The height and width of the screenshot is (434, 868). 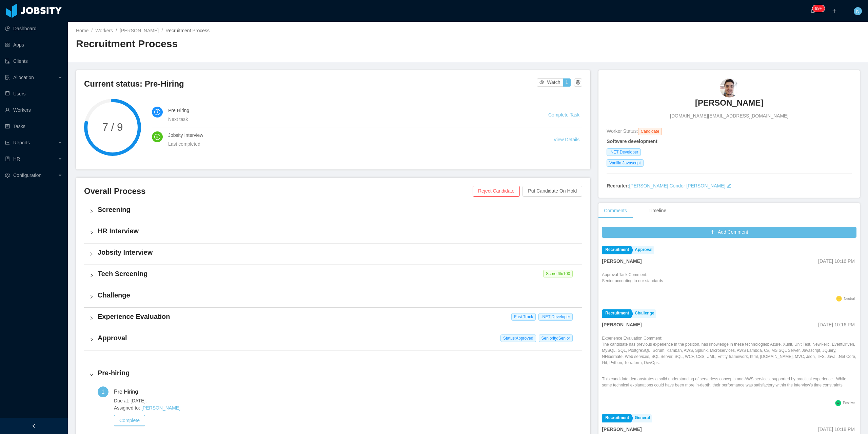 I want to click on a: icon: auditClients, so click(x=34, y=61).